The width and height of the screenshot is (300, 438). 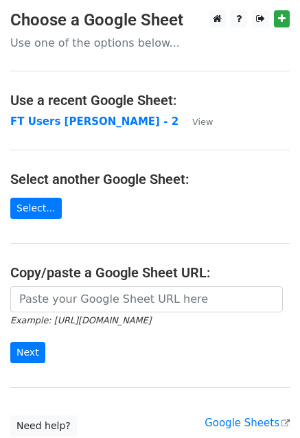 I want to click on h4: Use a recent Google Sheet:, so click(x=149, y=100).